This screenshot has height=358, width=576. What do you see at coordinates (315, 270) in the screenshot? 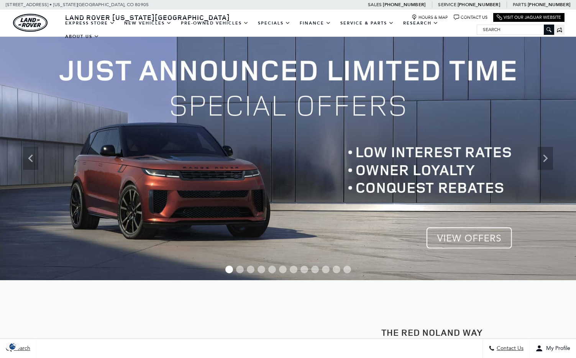
I see `span: Go to slide 9` at bounding box center [315, 270].